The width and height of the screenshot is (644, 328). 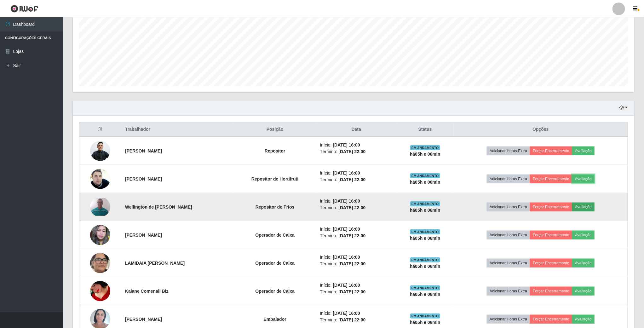 What do you see at coordinates (100, 263) in the screenshot?
I see `img: 1756231010966.jpeg` at bounding box center [100, 263].